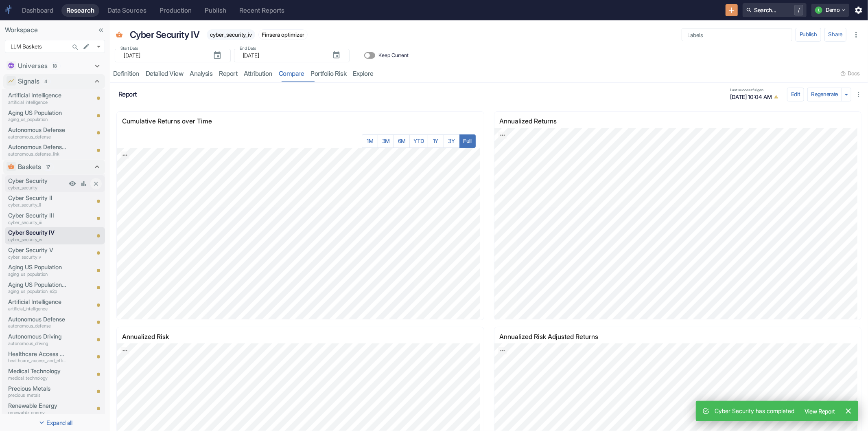  Describe the element at coordinates (215, 10) in the screenshot. I see `a: Publish` at that location.